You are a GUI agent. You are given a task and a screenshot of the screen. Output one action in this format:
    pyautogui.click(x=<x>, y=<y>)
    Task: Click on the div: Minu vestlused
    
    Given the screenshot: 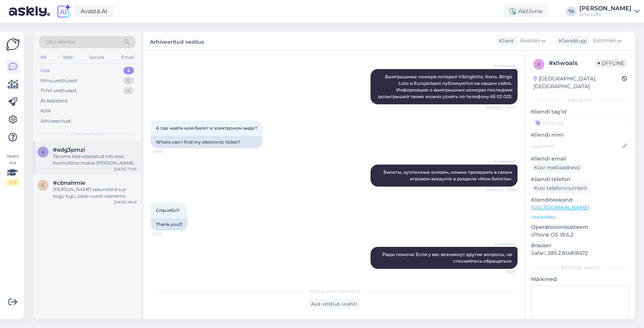 What is the action you would take?
    pyautogui.click(x=58, y=81)
    